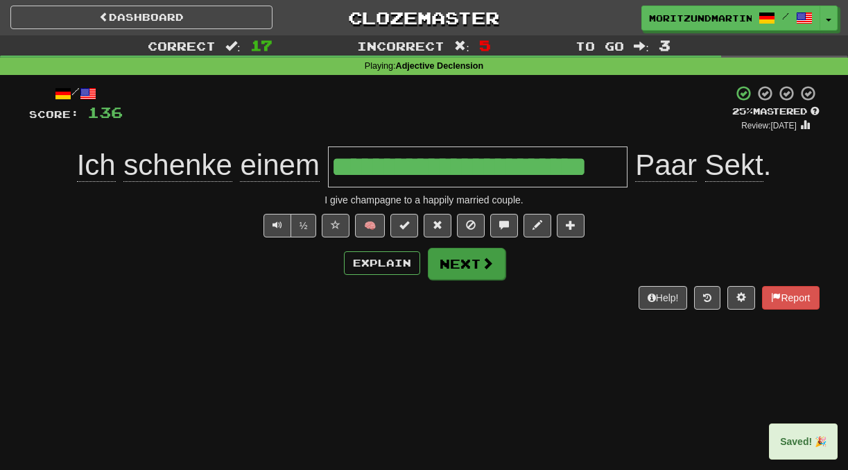 The image size is (848, 470). Describe the element at coordinates (571, 225) in the screenshot. I see `button: Add to collection (alt+a)` at that location.